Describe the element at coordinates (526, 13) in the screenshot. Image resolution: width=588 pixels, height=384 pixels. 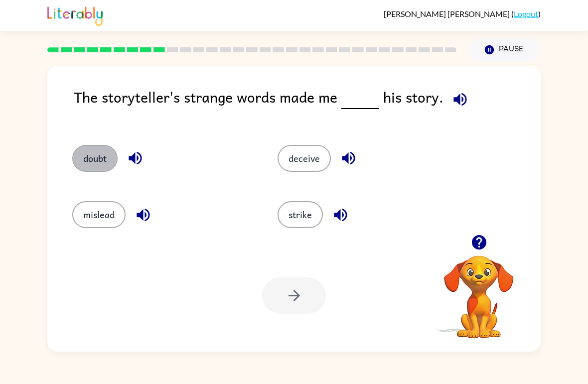
I see `a: Logout` at that location.